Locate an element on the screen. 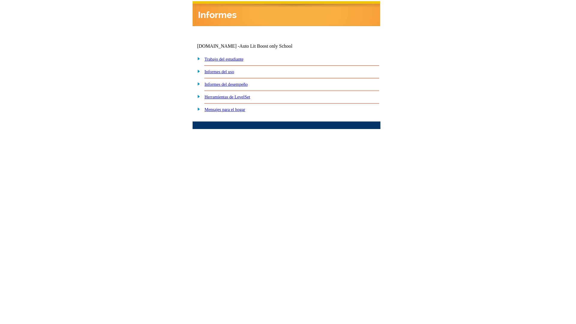  a: Trabajo del estudiante is located at coordinates (224, 59).